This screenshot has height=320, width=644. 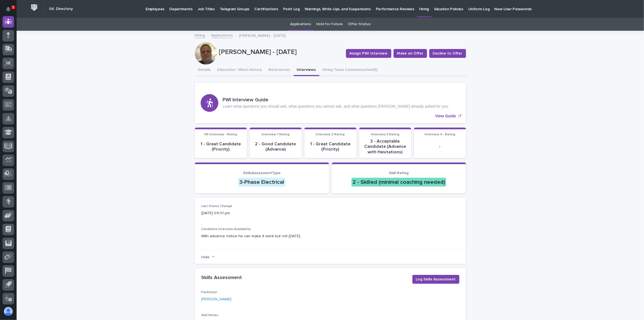 I want to click on a: Hold for Future, so click(x=329, y=24).